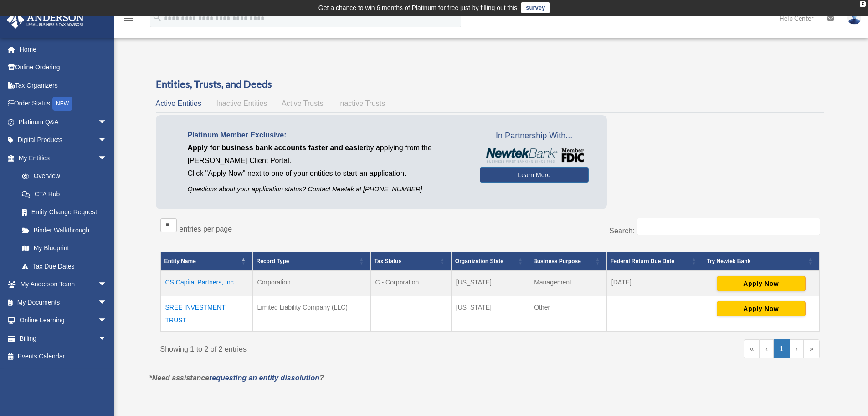 This screenshot has width=868, height=416. Describe the element at coordinates (63, 285) in the screenshot. I see `a: My Anderson Teamarrow_drop_down` at that location.